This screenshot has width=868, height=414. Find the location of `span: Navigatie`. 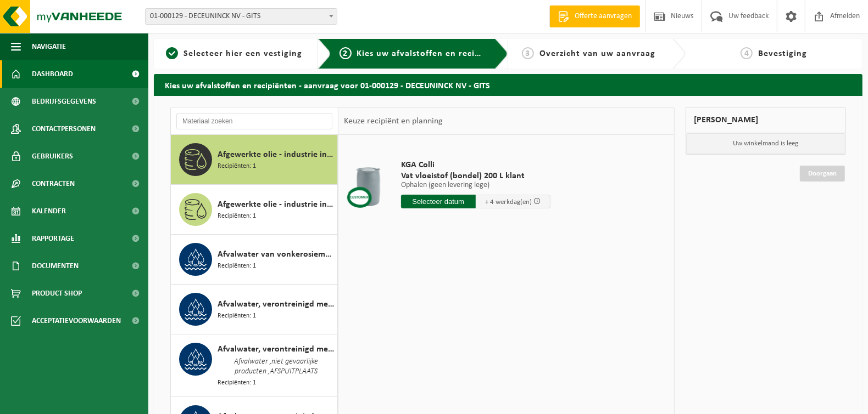

span: Navigatie is located at coordinates (49, 47).